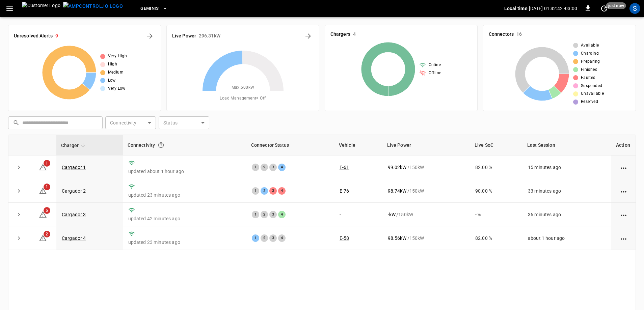  What do you see at coordinates (291, 145) in the screenshot?
I see `th: Connector Status` at bounding box center [291, 145].